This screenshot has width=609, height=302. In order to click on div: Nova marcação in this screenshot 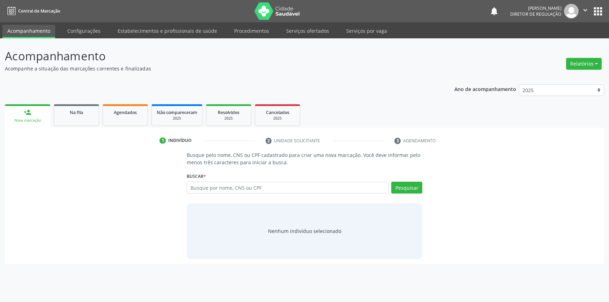, I will do `click(28, 120)`.